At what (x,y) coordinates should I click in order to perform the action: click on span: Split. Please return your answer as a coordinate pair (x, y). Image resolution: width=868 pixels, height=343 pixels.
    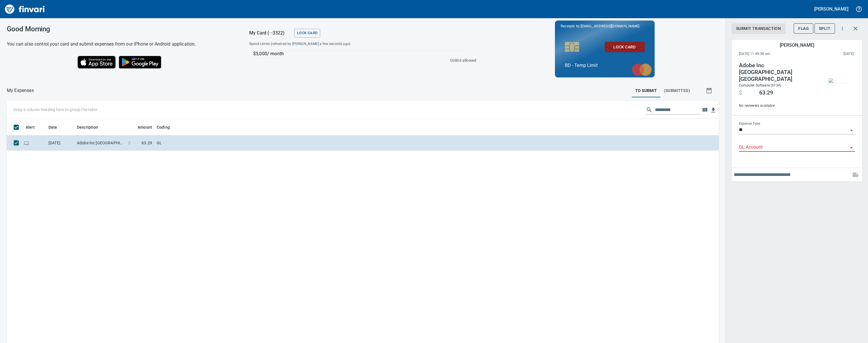
    Looking at the image, I should click on (825, 28).